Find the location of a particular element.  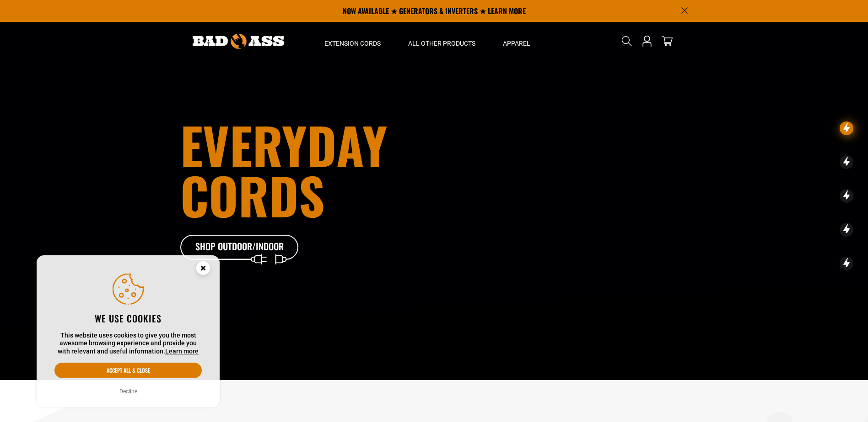

a: Shop Outdoor/Indoor is located at coordinates (240, 248).